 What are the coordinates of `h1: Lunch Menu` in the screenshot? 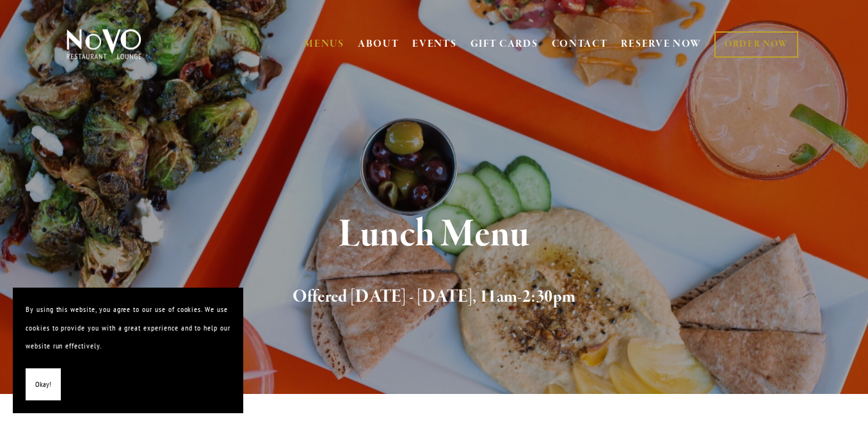 It's located at (434, 234).